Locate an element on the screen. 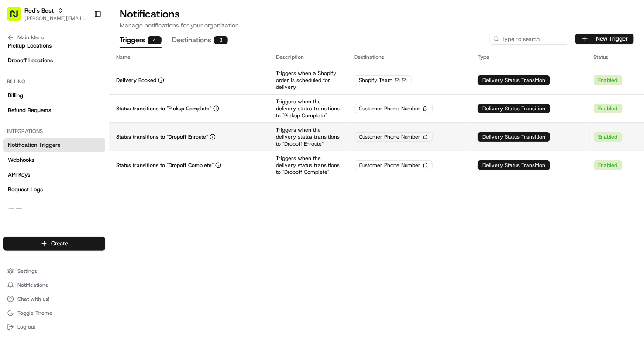 Image resolution: width=644 pixels, height=340 pixels. button: Create is located at coordinates (54, 244).